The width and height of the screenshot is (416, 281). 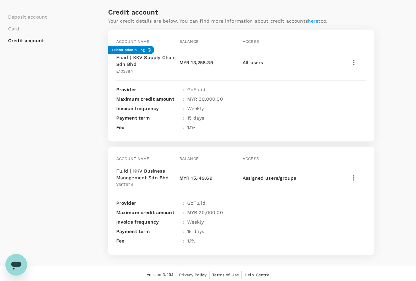 What do you see at coordinates (205, 99) in the screenshot?
I see `p: MYR 30,000.00` at bounding box center [205, 99].